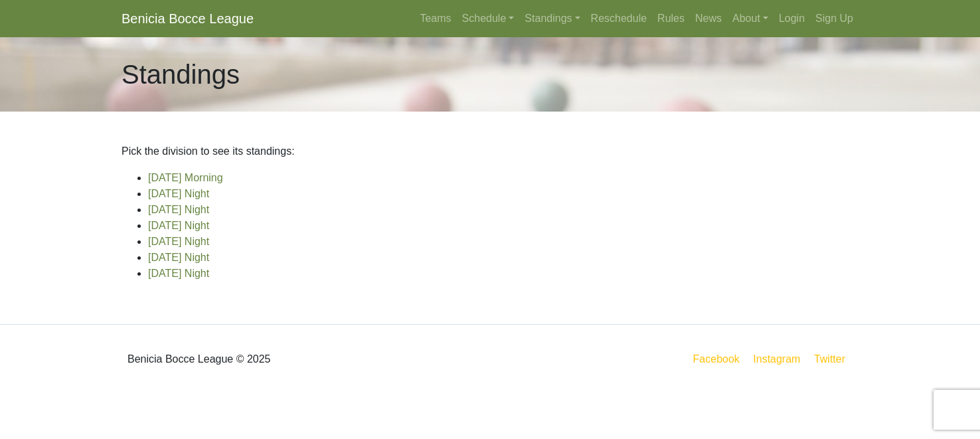 This screenshot has height=439, width=980. Describe the element at coordinates (180, 75) in the screenshot. I see `h1: Standings` at that location.